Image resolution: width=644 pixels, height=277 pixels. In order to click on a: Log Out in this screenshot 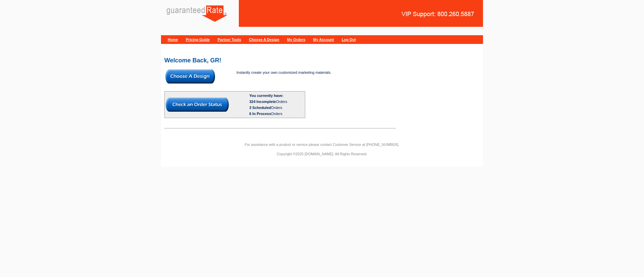, I will do `click(349, 40)`.